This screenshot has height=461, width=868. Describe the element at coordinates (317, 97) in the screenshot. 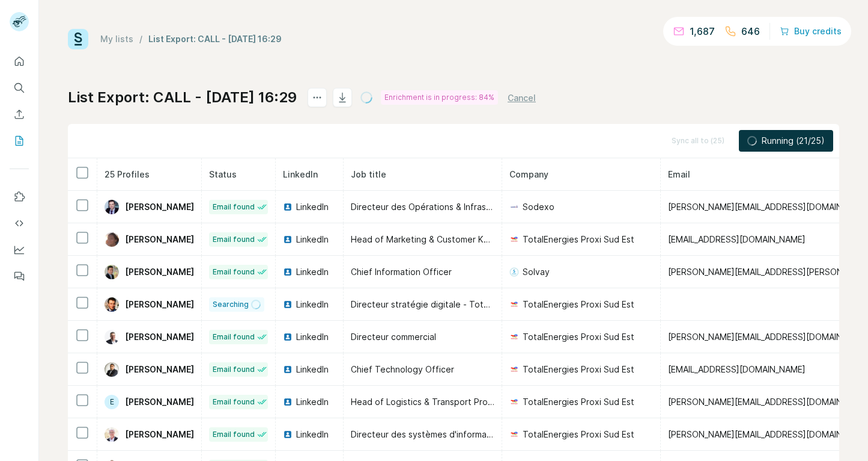

I see `button: actions` at that location.